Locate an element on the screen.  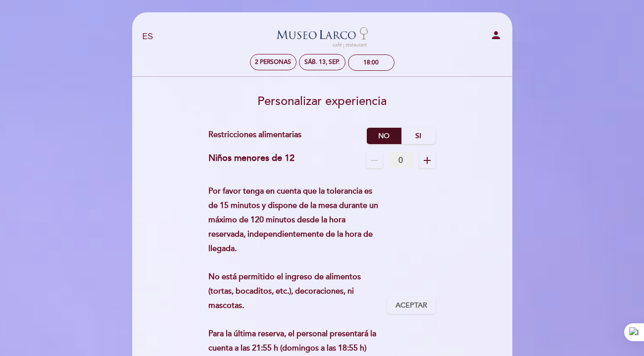
div: Restricciones alimentarias is located at coordinates (287, 136).